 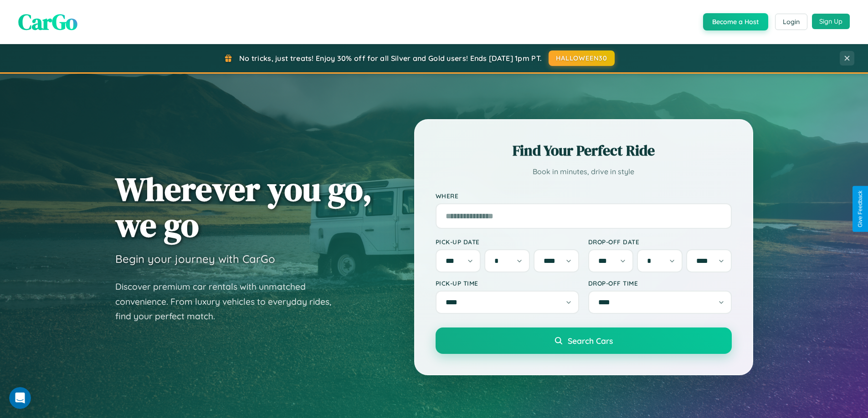 I want to click on button: Become a Host, so click(x=735, y=21).